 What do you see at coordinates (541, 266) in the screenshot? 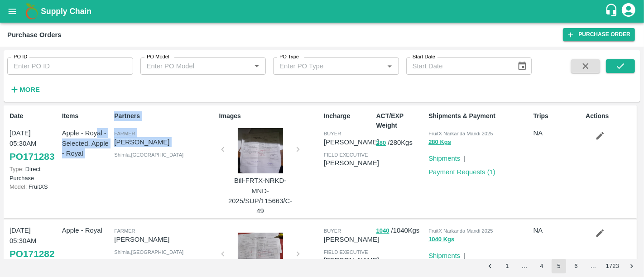
I see `button: Go to page 4` at bounding box center [541, 266].